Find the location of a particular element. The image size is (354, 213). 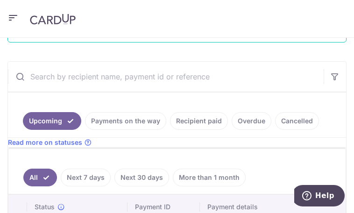

a: Next 7 days is located at coordinates (86, 178).